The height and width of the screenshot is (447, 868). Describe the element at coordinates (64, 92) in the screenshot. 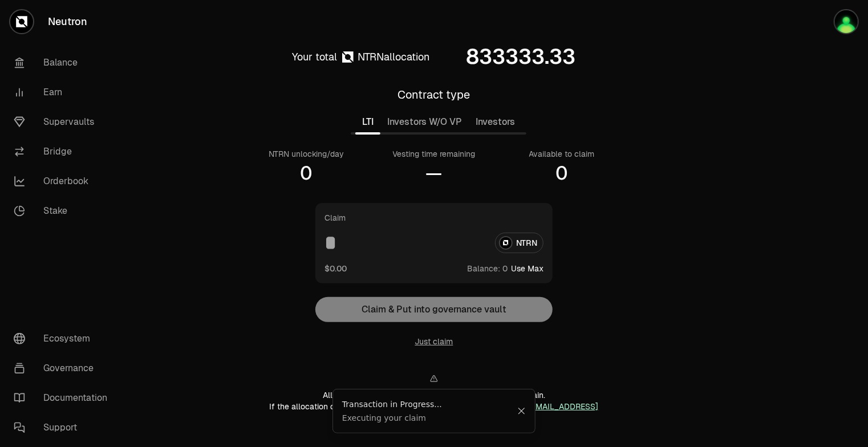

I see `a: Earn` at that location.